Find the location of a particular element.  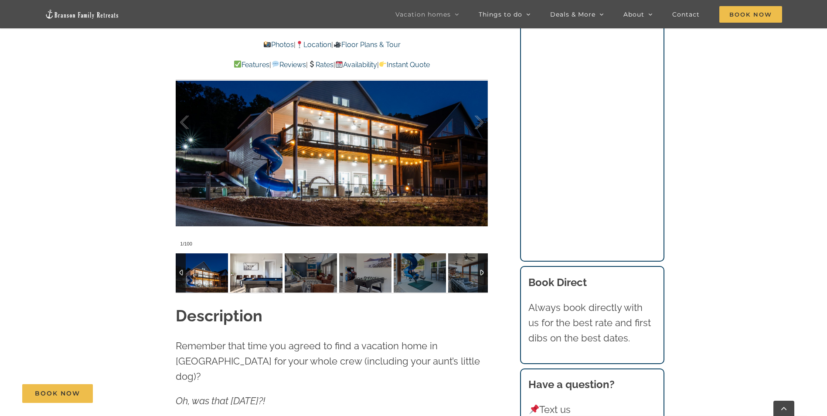

a: Availability is located at coordinates (356, 65).